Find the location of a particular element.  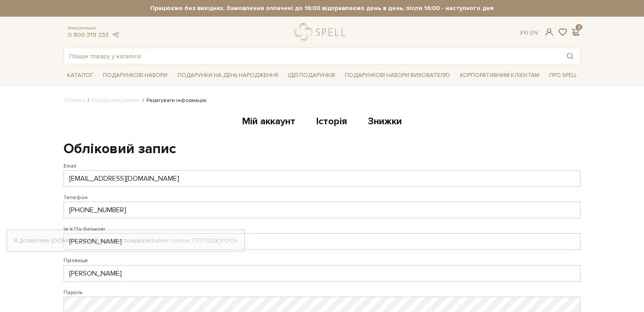

button: Пошук товару у каталозі is located at coordinates (570, 56).